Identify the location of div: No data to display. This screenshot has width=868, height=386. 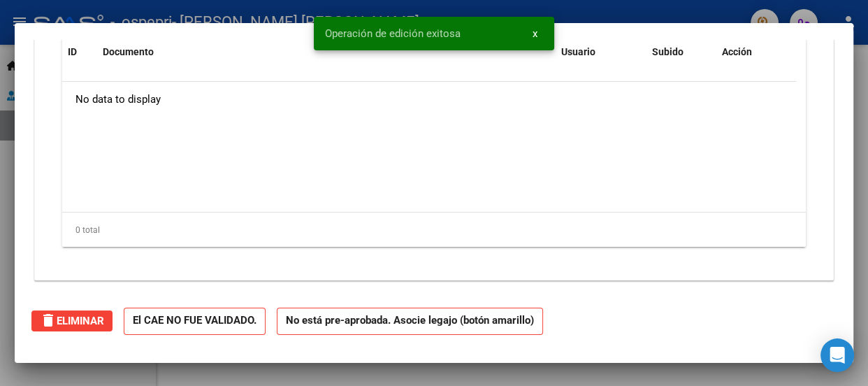
(429, 99).